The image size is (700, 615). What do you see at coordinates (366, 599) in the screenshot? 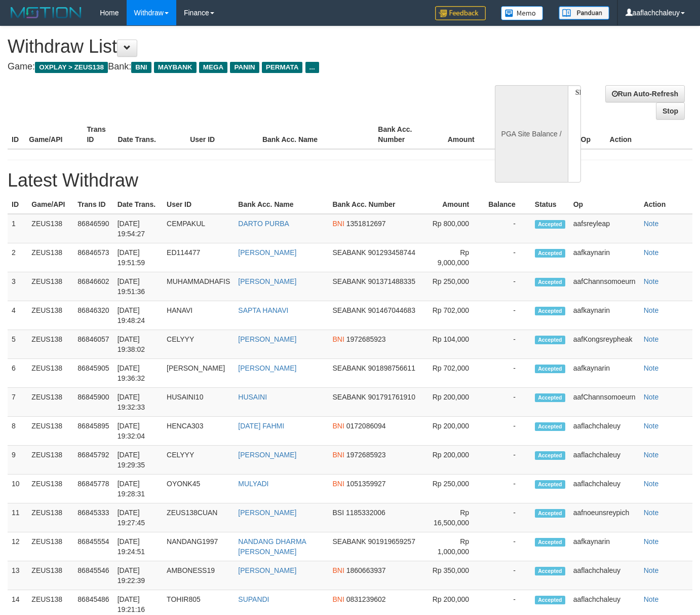
I see `span: 0831239602` at bounding box center [366, 599].